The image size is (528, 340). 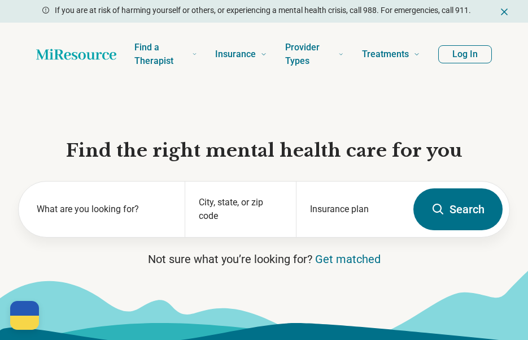 I want to click on button: Log In, so click(x=465, y=54).